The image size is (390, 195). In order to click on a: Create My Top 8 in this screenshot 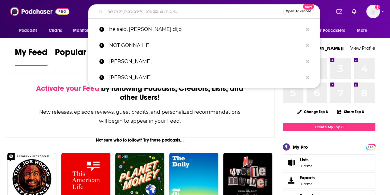, I will do `click(329, 126)`.